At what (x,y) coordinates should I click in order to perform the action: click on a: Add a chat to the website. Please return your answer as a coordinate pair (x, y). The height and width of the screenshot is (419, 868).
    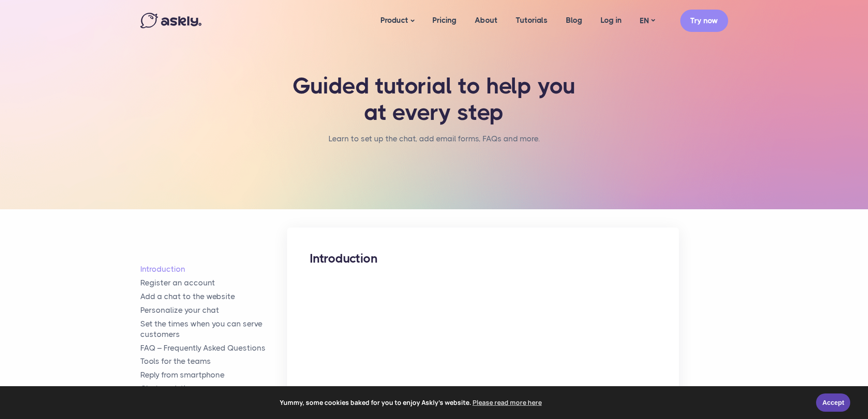
    Looking at the image, I should click on (214, 296).